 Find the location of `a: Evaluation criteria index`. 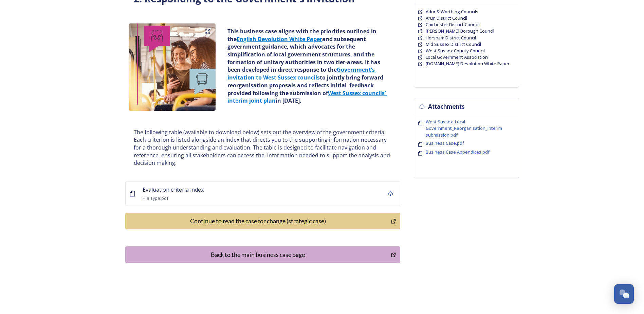

a: Evaluation criteria index is located at coordinates (173, 189).